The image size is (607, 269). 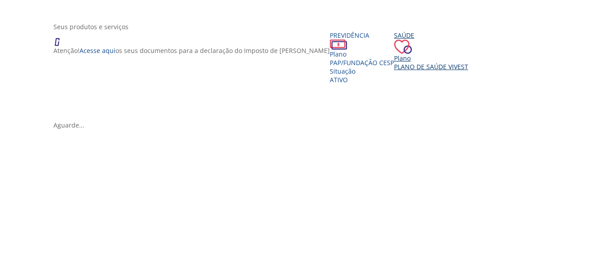 What do you see at coordinates (403, 47) in the screenshot?
I see `img: ico_coracao.png` at bounding box center [403, 47].